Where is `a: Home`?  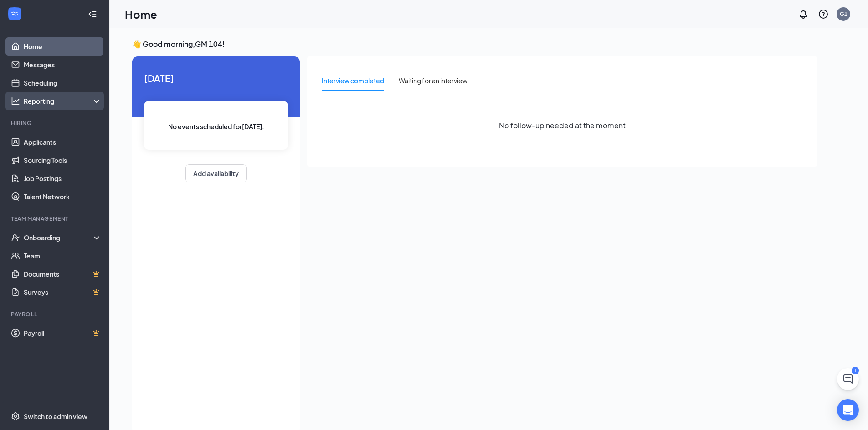
a: Home is located at coordinates (62, 46).